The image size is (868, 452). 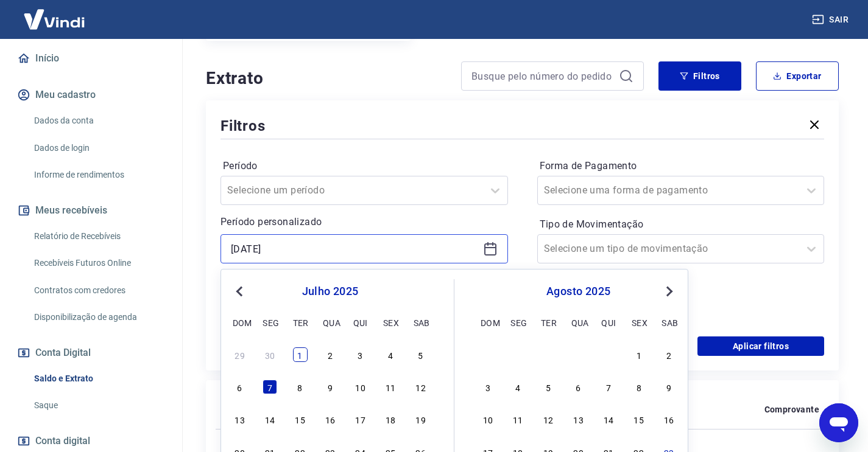 I want to click on div: Choose sábado, 9 de agosto de 2025, so click(x=669, y=387).